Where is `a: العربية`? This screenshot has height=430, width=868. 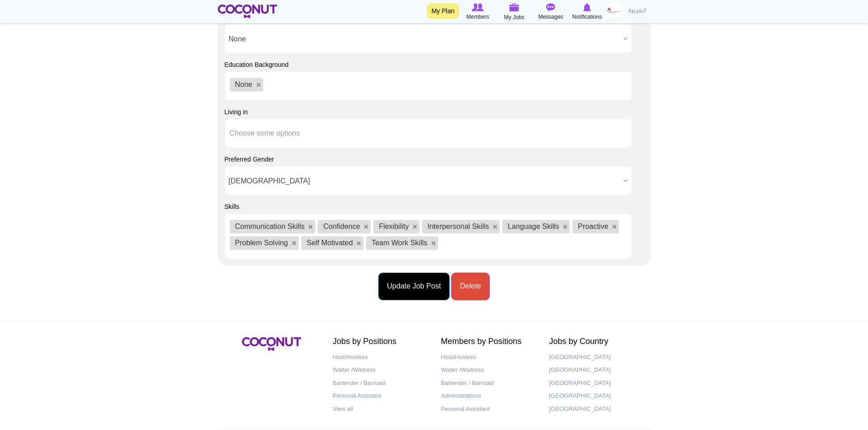
a: العربية is located at coordinates (637, 11).